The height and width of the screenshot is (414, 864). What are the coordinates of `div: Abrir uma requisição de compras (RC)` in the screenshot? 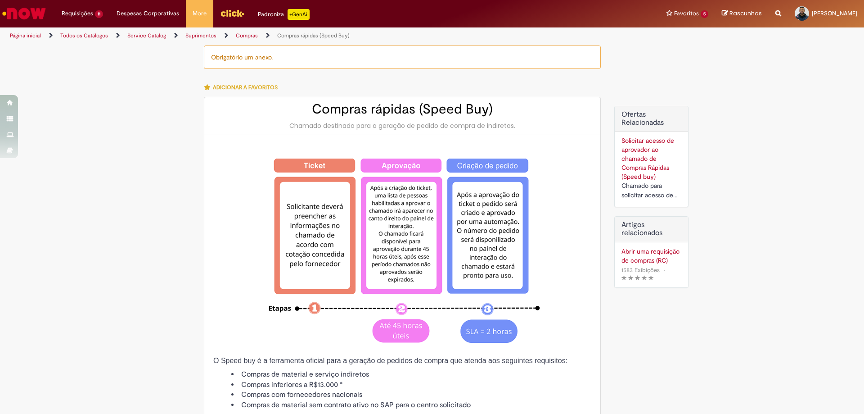 It's located at (651, 256).